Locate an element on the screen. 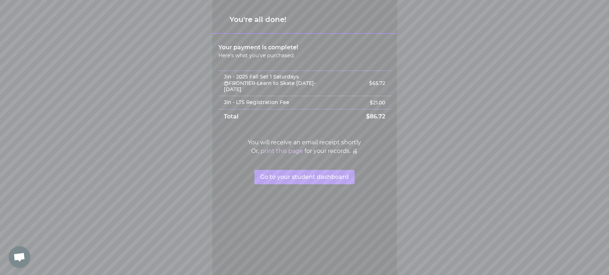 Image resolution: width=609 pixels, height=275 pixels. button: print this page is located at coordinates (282, 151).